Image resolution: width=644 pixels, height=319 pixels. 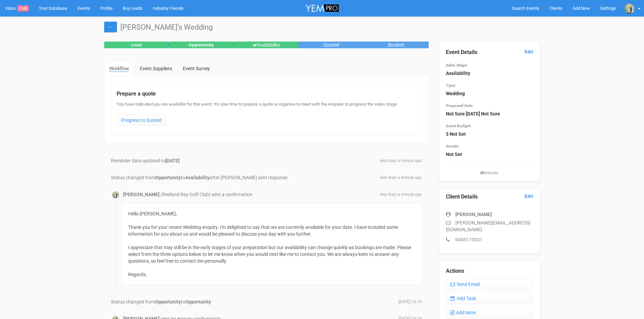 I want to click on small: Event Budget:, so click(x=459, y=126).